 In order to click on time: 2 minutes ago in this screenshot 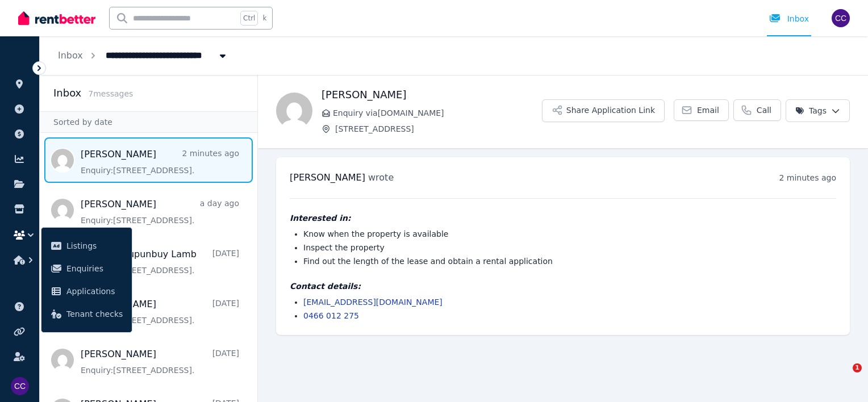, I will do `click(807, 177)`.